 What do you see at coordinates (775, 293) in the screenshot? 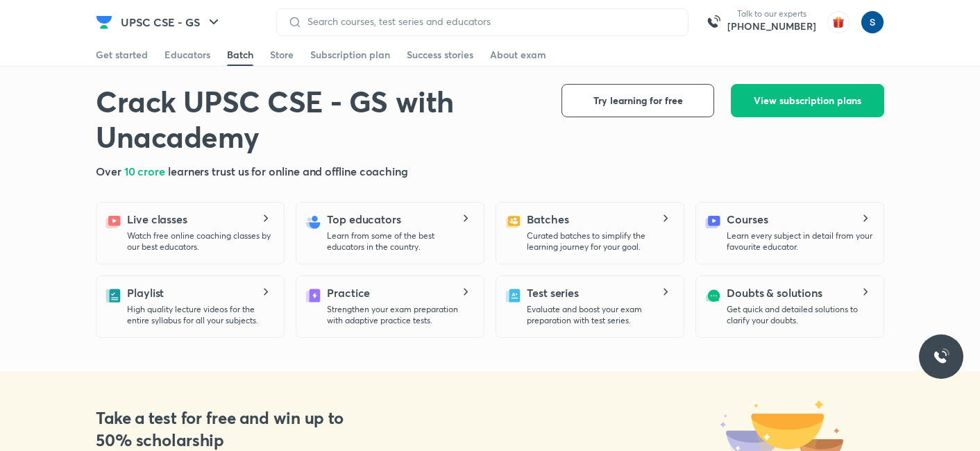
I see `h5: Doubts & solutions` at bounding box center [775, 293].